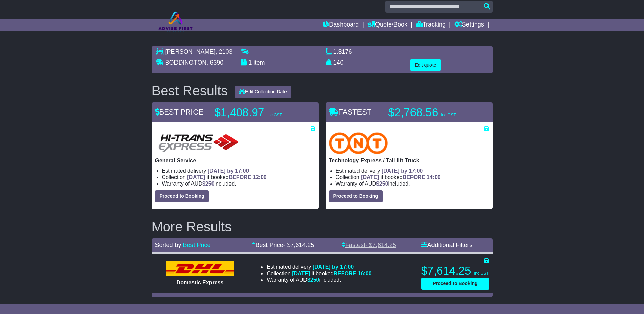 The width and height of the screenshot is (644, 314). What do you see at coordinates (369, 245) in the screenshot?
I see `a: Fastest- $7,614.25` at bounding box center [369, 245].